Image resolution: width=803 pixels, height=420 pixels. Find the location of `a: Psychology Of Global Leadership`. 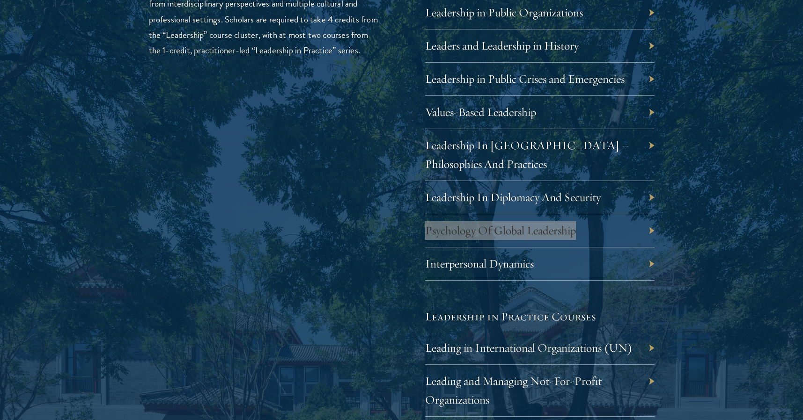

a: Psychology Of Global Leadership is located at coordinates (500, 230).